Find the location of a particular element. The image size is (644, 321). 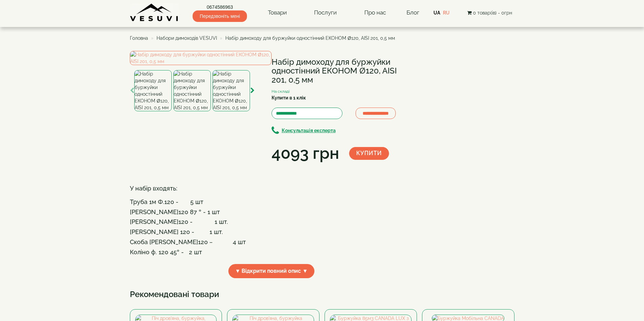

h4: У набір входять: Труба 1м Ф.120 - 5 шт is located at coordinates (272, 195).